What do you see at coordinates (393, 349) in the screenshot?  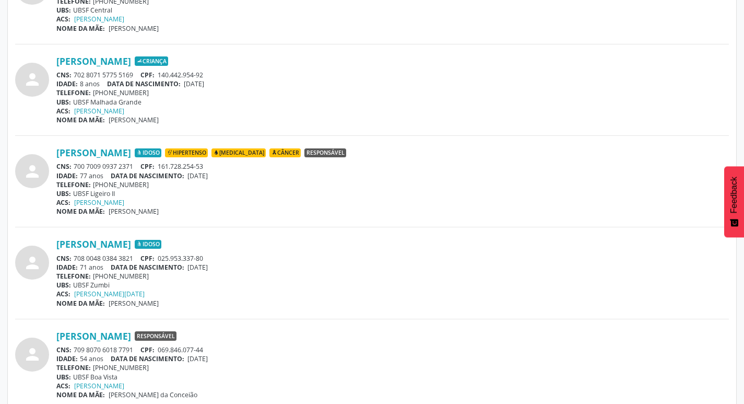 I see `div: 709 8070 6018 7791` at bounding box center [393, 349].